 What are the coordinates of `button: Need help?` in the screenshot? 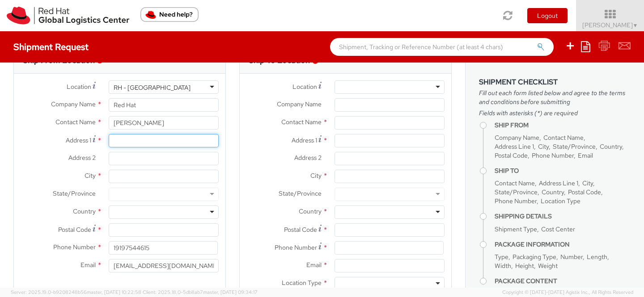 It's located at (169, 14).